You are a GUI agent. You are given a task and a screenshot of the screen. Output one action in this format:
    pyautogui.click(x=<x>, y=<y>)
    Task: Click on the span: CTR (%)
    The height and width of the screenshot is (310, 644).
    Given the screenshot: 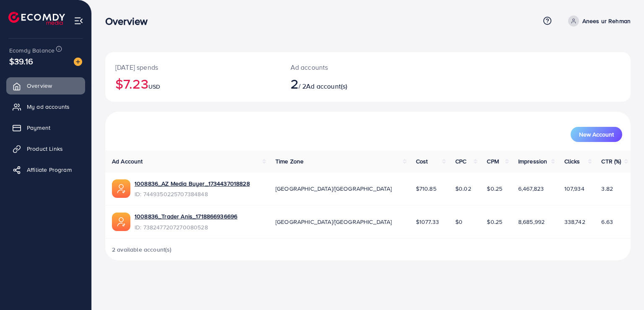 What is the action you would take?
    pyautogui.click(x=611, y=161)
    